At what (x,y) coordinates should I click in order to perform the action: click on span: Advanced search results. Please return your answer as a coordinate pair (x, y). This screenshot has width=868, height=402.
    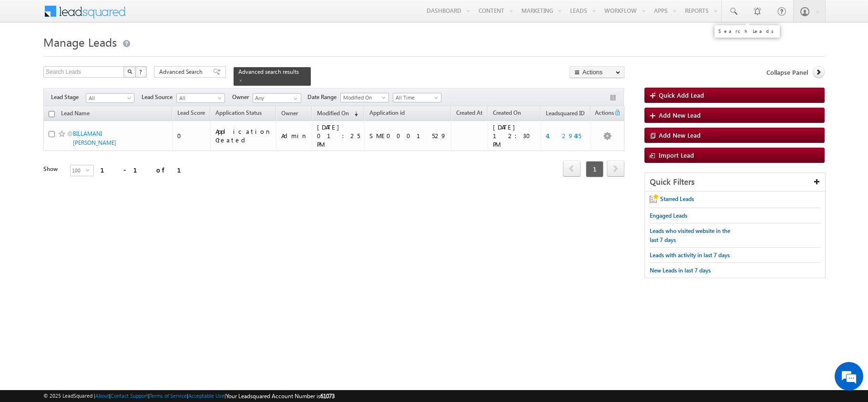
    Looking at the image, I should click on (268, 71).